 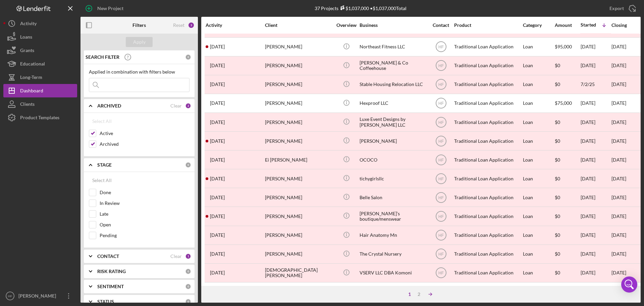 What do you see at coordinates (191, 25) in the screenshot?
I see `div: 3` at bounding box center [191, 25].